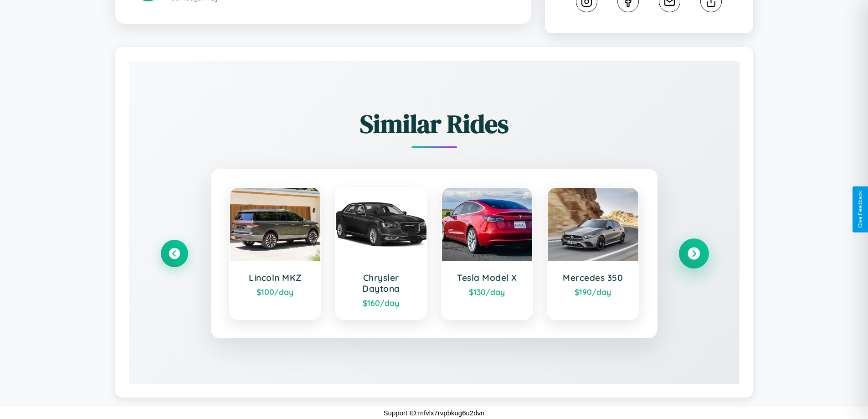 The image size is (868, 419). Describe the element at coordinates (381, 253) in the screenshot. I see `a: Chrysler Daytona$160/day` at that location.